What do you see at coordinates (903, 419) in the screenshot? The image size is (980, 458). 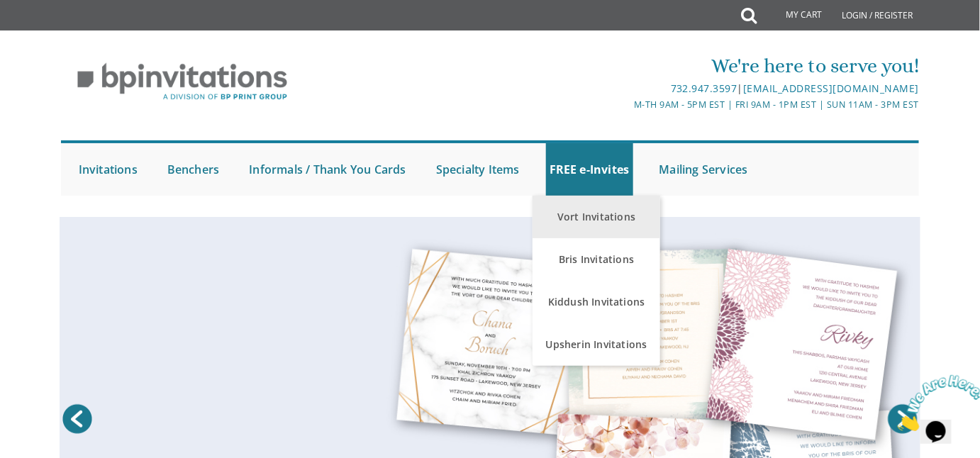 I see `a: Next` at bounding box center [903, 419].